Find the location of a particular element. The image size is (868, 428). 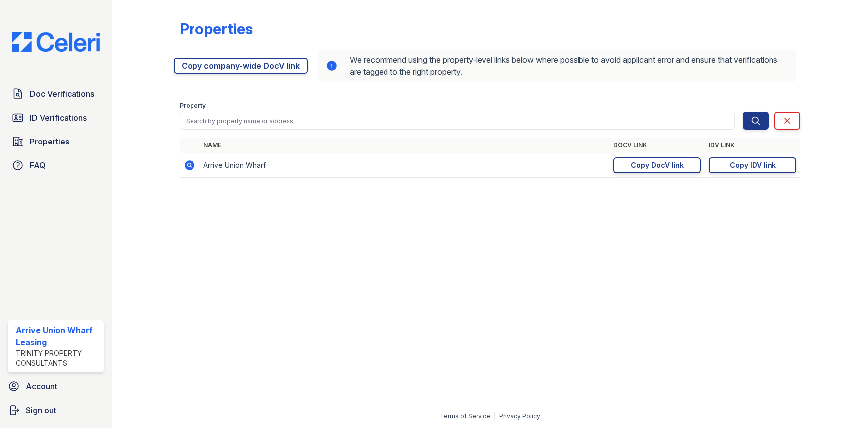

div: Copy IDV link is located at coordinates (753, 165).